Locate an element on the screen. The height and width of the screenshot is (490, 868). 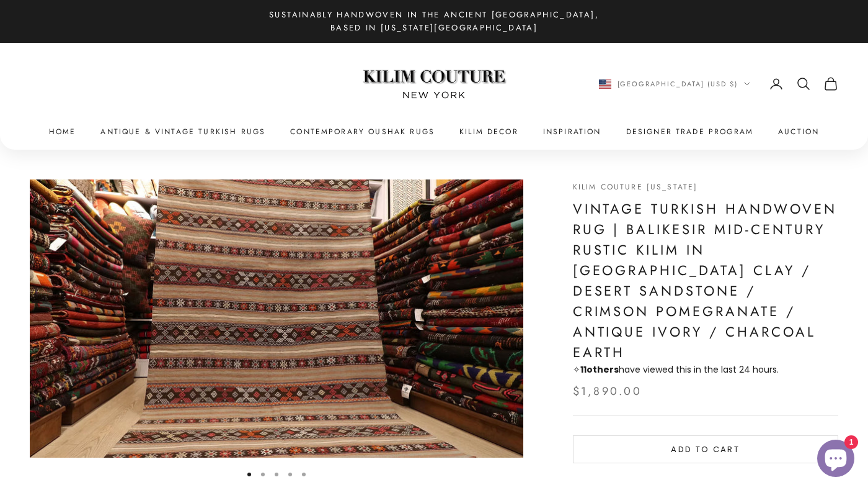
a: Antique & Vintage Turkish Rugs is located at coordinates (183, 132).